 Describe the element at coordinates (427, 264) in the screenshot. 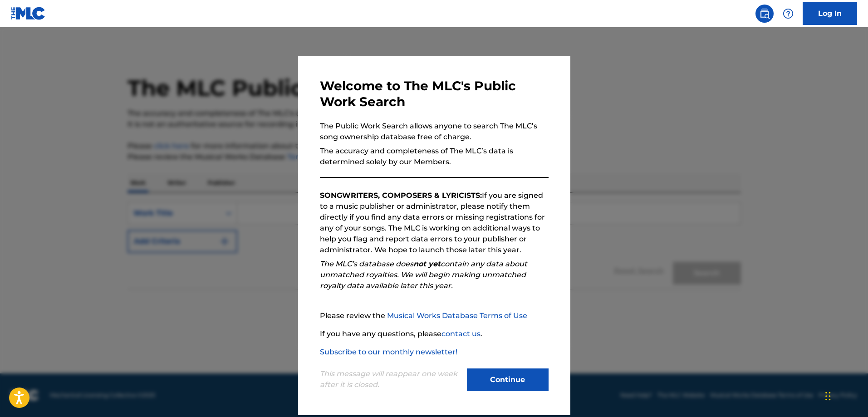

I see `strong: not yet` at that location.